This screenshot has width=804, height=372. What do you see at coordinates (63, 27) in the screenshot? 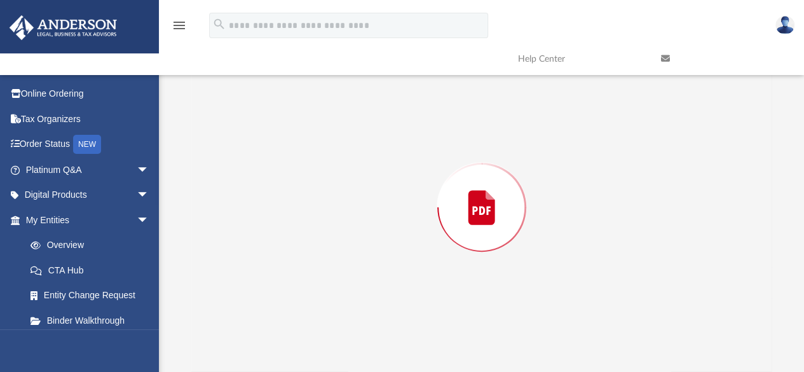
I see `img: Anderson Advisors Platinum Portal` at bounding box center [63, 27].